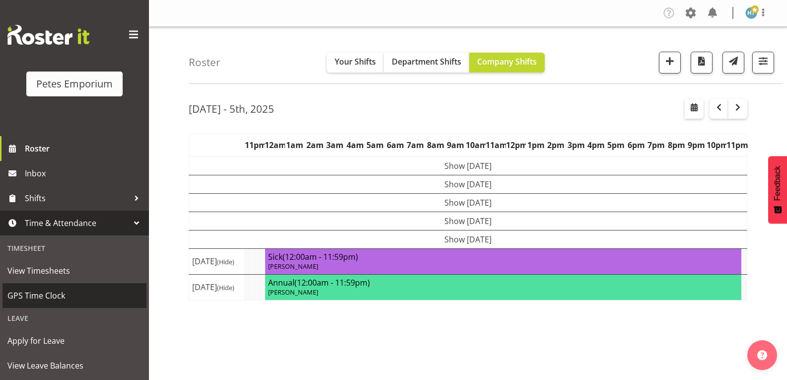 The image size is (787, 380). I want to click on span: View Leave Balances, so click(75, 366).